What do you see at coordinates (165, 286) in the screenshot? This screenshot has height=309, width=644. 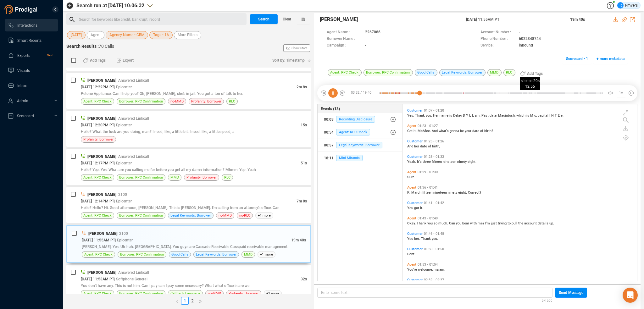 I see `span: You don't have any. This is not him. Can I pay can I pay some necessary? What what office is are we` at bounding box center [165, 286].